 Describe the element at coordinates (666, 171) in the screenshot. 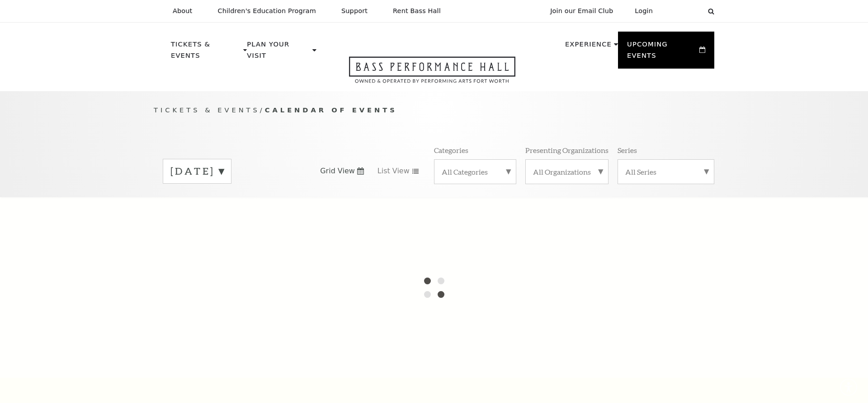

I see `label: All Series` at that location.